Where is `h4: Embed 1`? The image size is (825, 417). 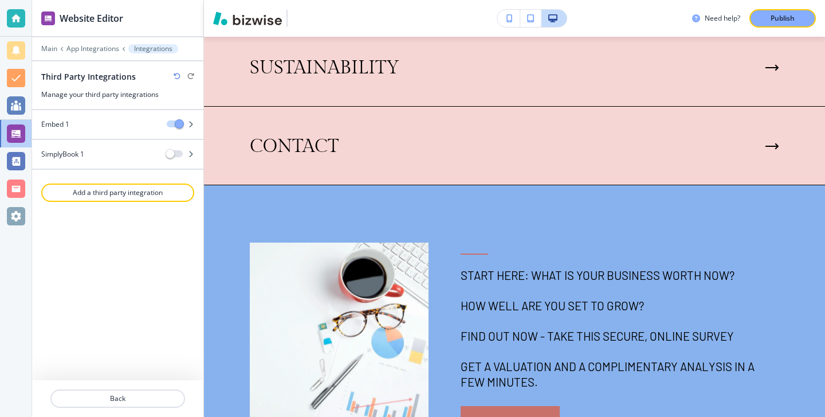
h4: Embed 1 is located at coordinates (55, 124).